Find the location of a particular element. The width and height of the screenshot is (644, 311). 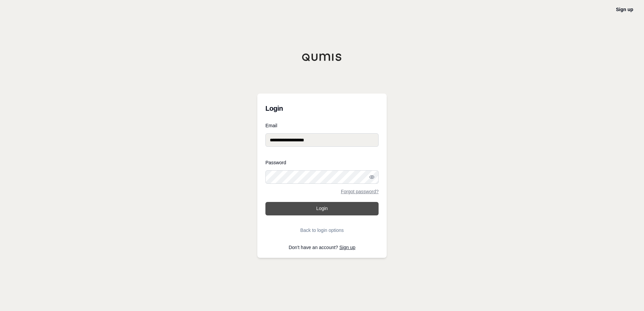

label: Email is located at coordinates (322, 126).